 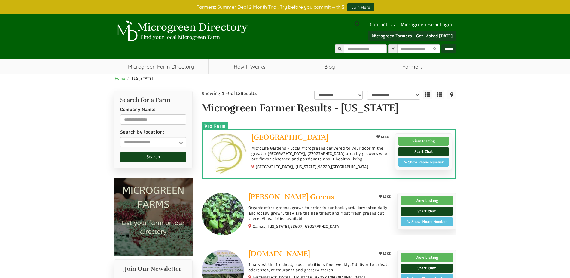 I want to click on a: Contact Us, so click(x=382, y=25).